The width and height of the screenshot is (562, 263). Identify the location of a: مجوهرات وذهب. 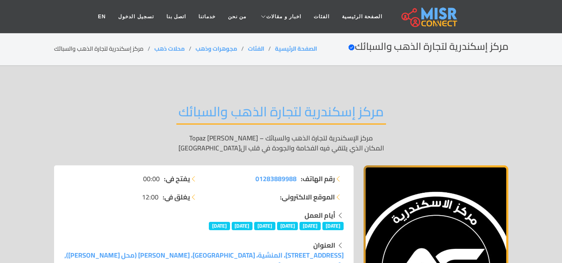
(216, 49).